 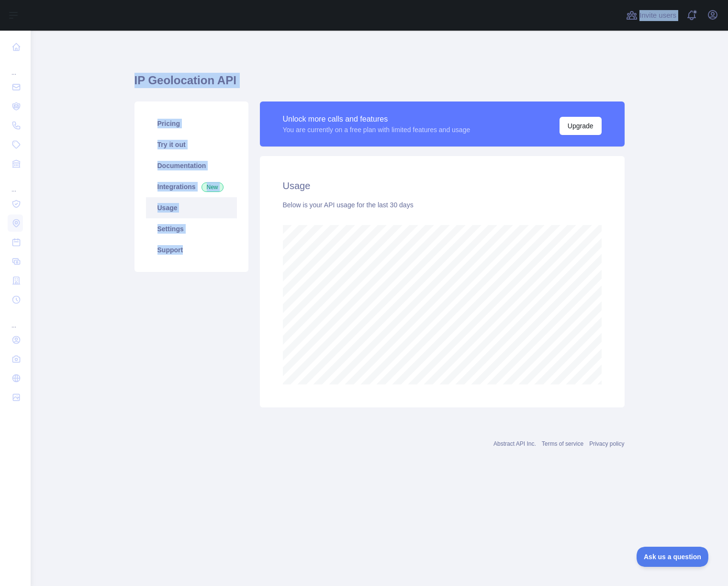 I want to click on div: Unlock more calls and features, so click(x=377, y=120).